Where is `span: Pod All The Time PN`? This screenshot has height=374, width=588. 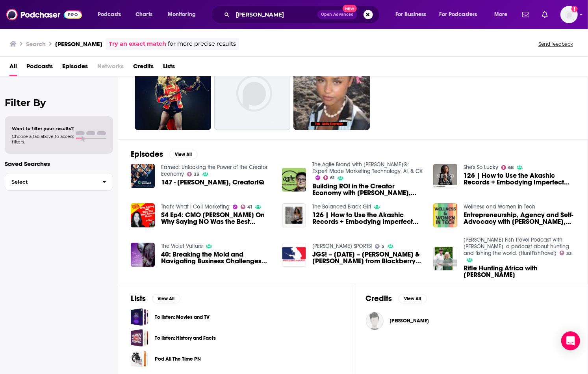
span: Pod All The Time PN is located at coordinates (139, 358).